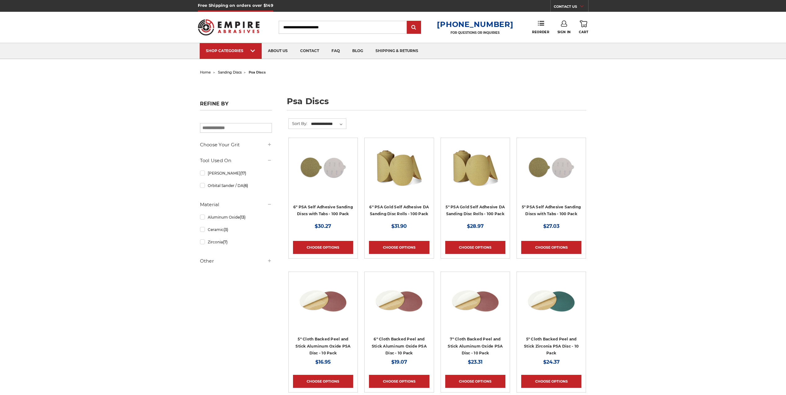 This screenshot has height=395, width=786. I want to click on a: 6" DA Sanding Discs on a Roll, so click(399, 172).